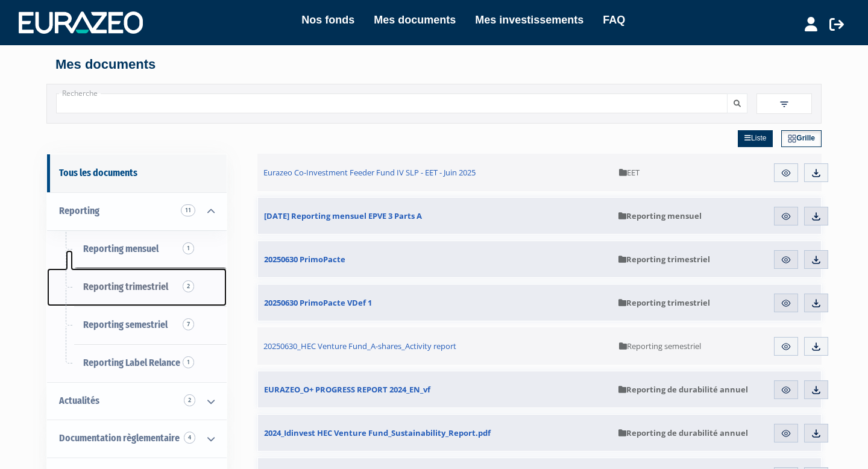 The width and height of the screenshot is (868, 469). What do you see at coordinates (137, 325) in the screenshot?
I see `a: Reporting semestriel7` at bounding box center [137, 325].